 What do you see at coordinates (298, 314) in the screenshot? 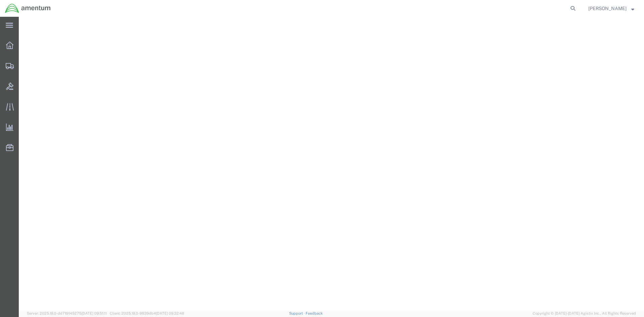
I see `a: Support` at bounding box center [298, 314].